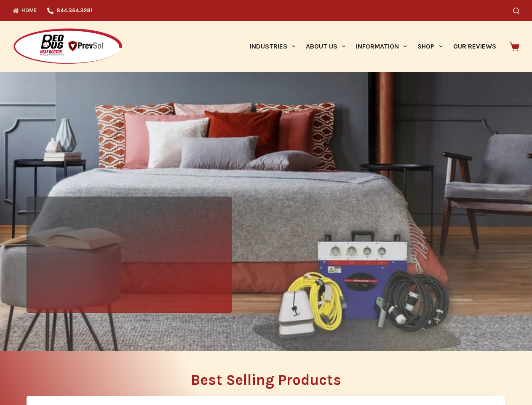  I want to click on a: Information, so click(382, 47).